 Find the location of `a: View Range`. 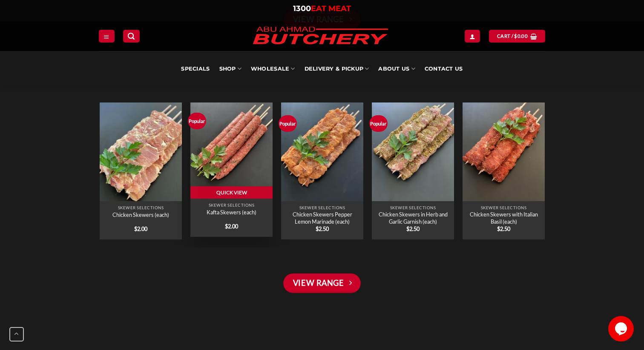

a: View Range is located at coordinates (322, 284).